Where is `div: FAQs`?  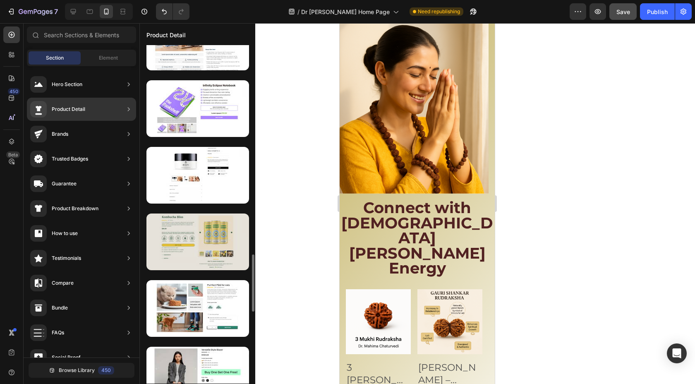
div: FAQs is located at coordinates (58, 333).